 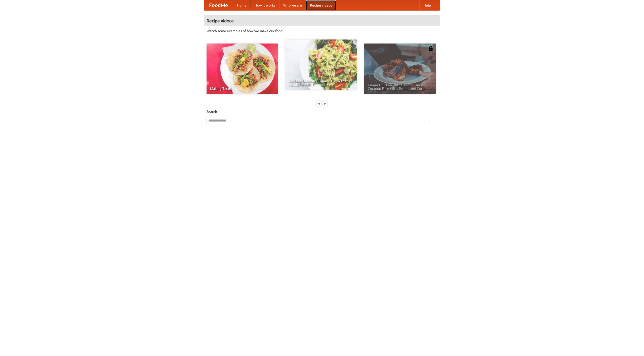 I want to click on h4: Recipe videos, so click(x=322, y=21).